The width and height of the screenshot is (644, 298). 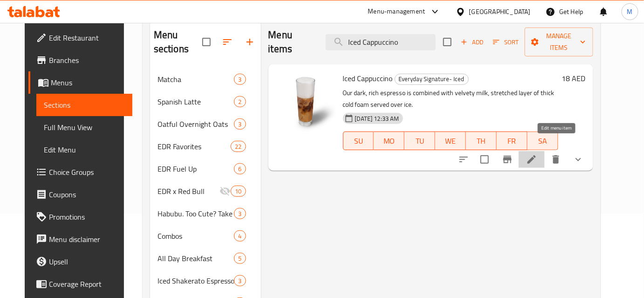 I want to click on svg: Show Choices, so click(x=578, y=160).